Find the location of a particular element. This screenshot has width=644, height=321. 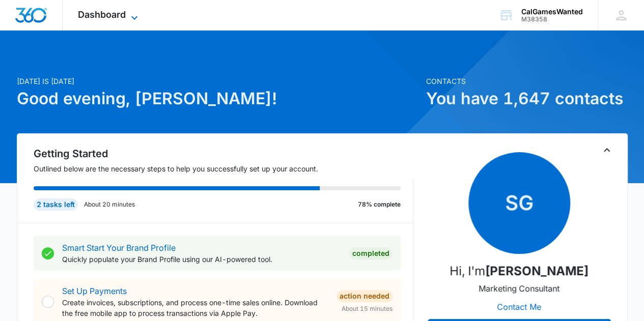

div: Completed is located at coordinates (370, 253).